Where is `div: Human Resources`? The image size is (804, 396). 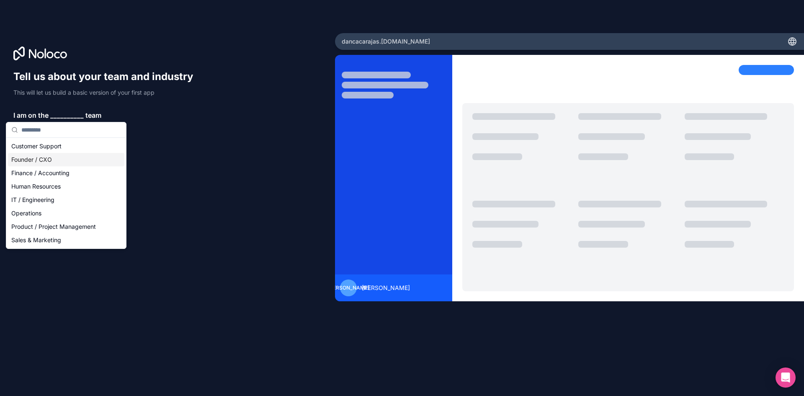
div: Human Resources is located at coordinates (66, 186).